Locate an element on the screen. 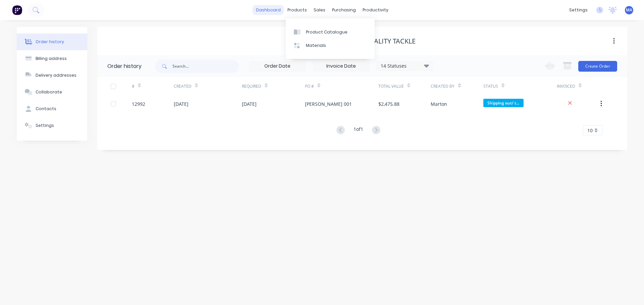 The image size is (644, 305). div: Delivery addresses is located at coordinates (56, 75).